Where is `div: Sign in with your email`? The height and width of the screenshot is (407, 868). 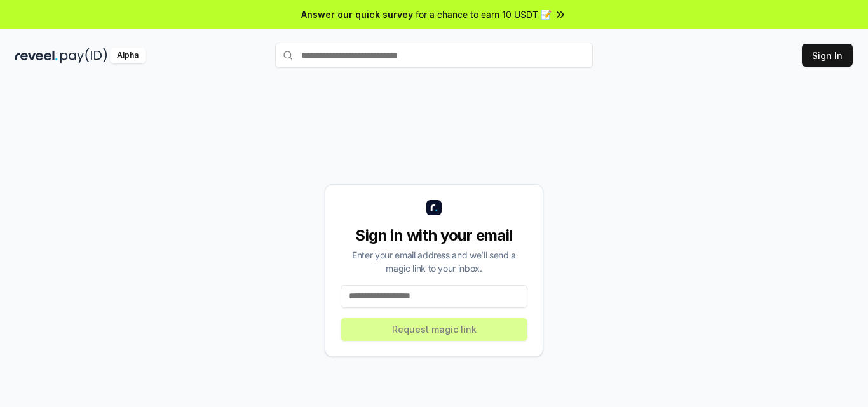
div: Sign in with your email is located at coordinates (434, 236).